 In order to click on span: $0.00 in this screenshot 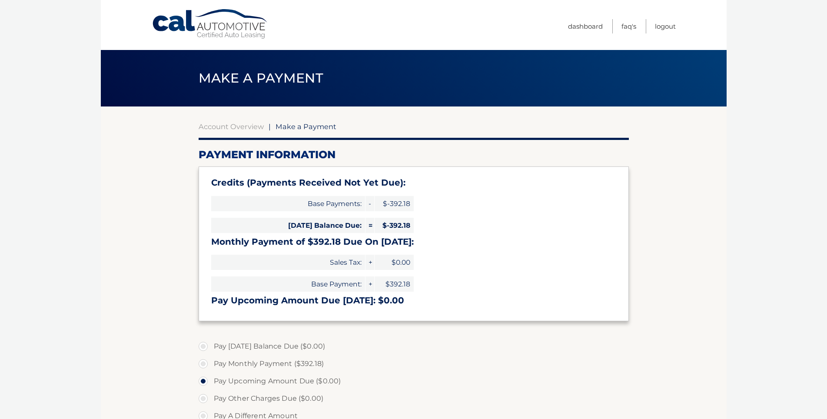, I will do `click(394, 262)`.